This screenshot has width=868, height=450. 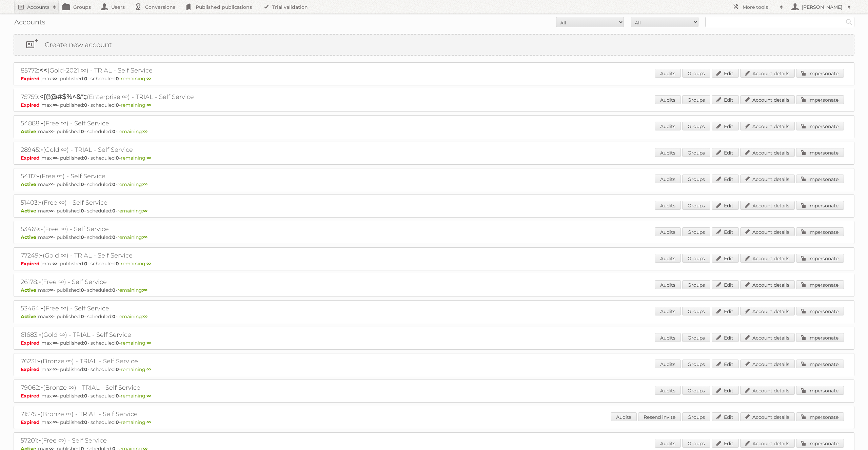 I want to click on h2: 54888: (Free ∞) - Self Service, so click(x=139, y=123).